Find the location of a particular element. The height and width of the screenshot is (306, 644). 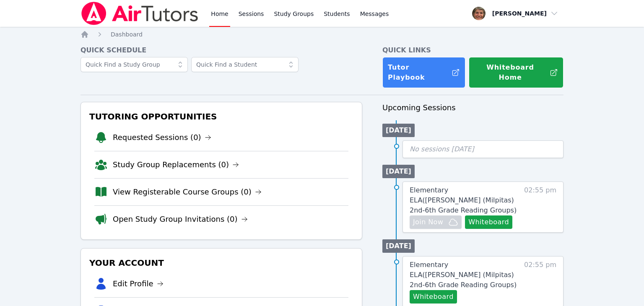

span: Messages is located at coordinates (374, 14).